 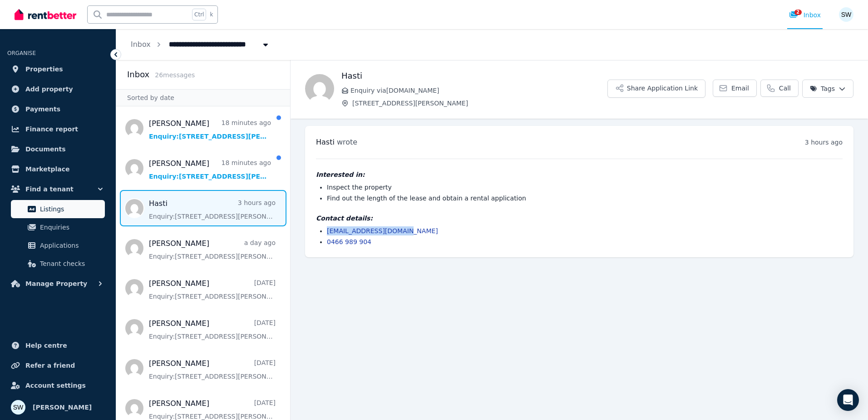 What do you see at coordinates (71, 245) in the screenshot?
I see `span: Applications` at bounding box center [71, 245].